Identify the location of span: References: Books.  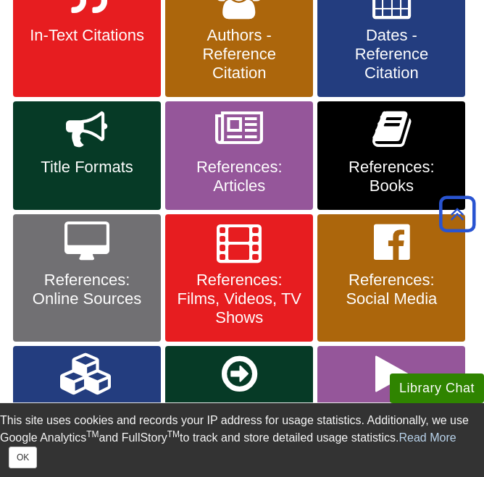
(391, 177).